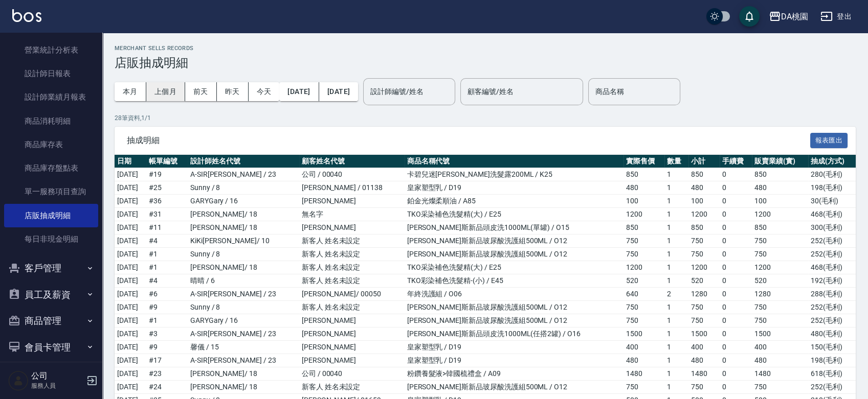 The width and height of the screenshot is (868, 399). I want to click on td: 晴晴 / 6, so click(244, 281).